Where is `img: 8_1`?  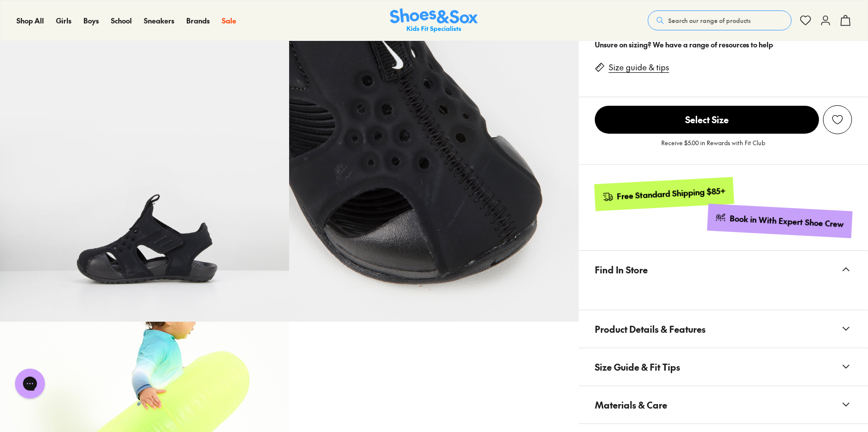
img: 8_1 is located at coordinates (433, 176).